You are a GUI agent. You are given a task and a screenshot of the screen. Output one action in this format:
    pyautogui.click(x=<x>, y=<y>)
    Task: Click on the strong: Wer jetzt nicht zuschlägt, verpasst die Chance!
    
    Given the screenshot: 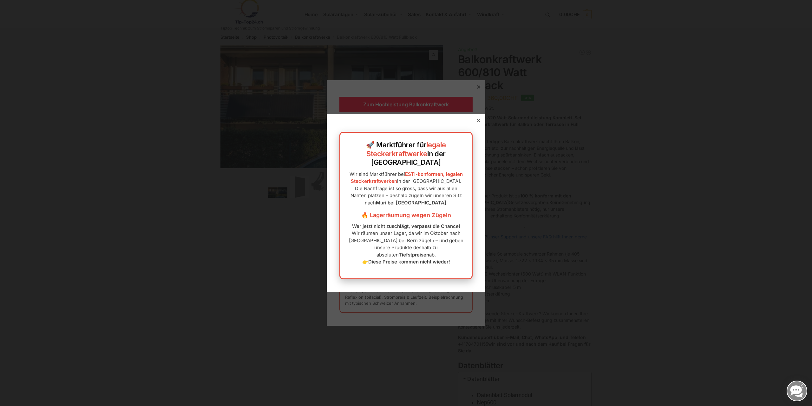 What is the action you would take?
    pyautogui.click(x=406, y=226)
    